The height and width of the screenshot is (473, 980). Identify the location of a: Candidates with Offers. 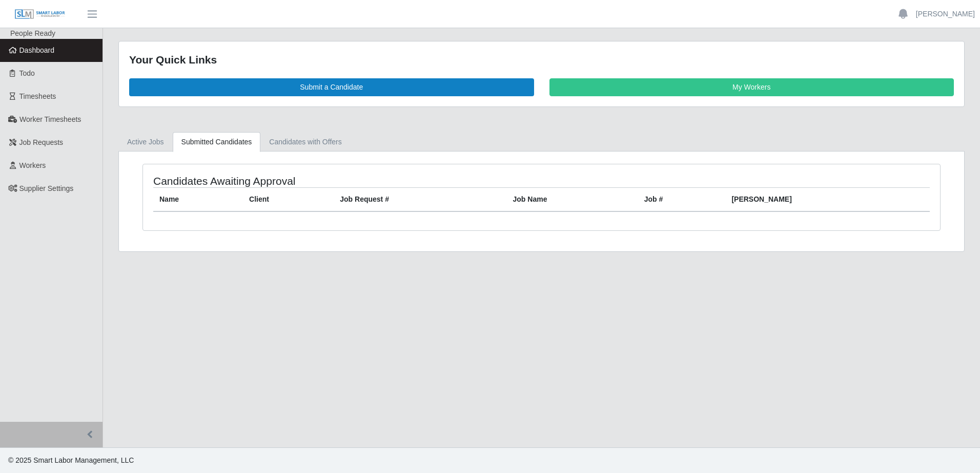
(305, 142).